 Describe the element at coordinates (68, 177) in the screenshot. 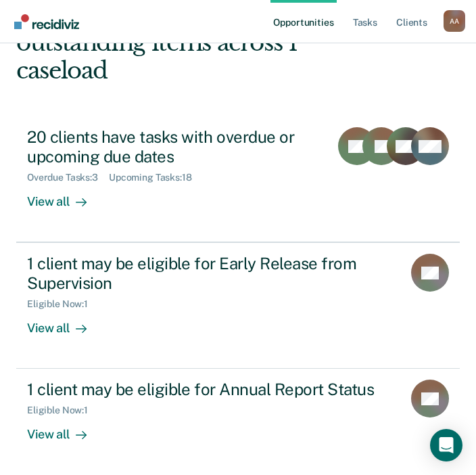

I see `div: Overdue Tasks : 3` at that location.